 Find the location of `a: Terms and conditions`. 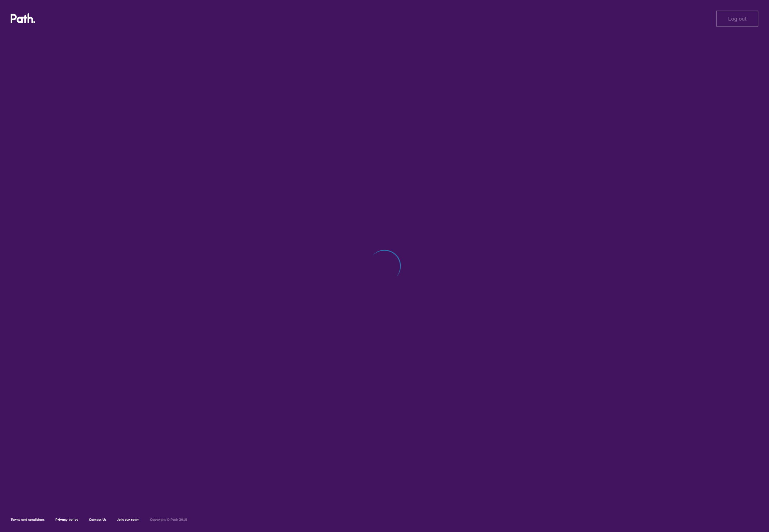

a: Terms and conditions is located at coordinates (27, 519).